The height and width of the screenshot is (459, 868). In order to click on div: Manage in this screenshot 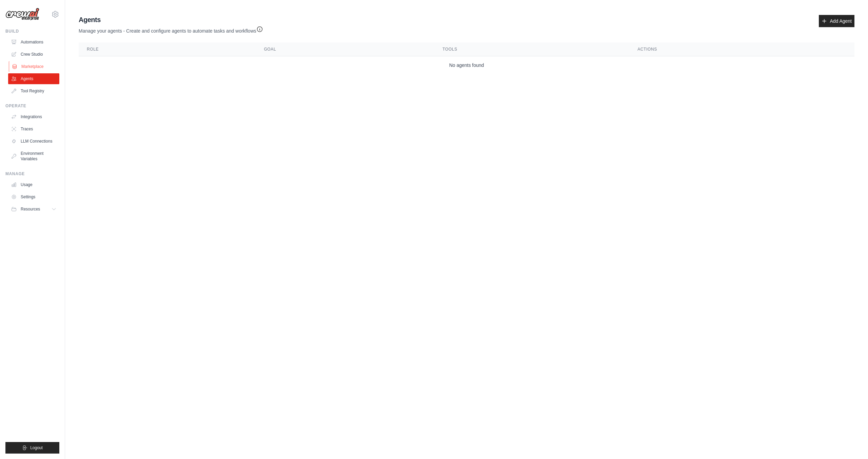, I will do `click(33, 173)`.